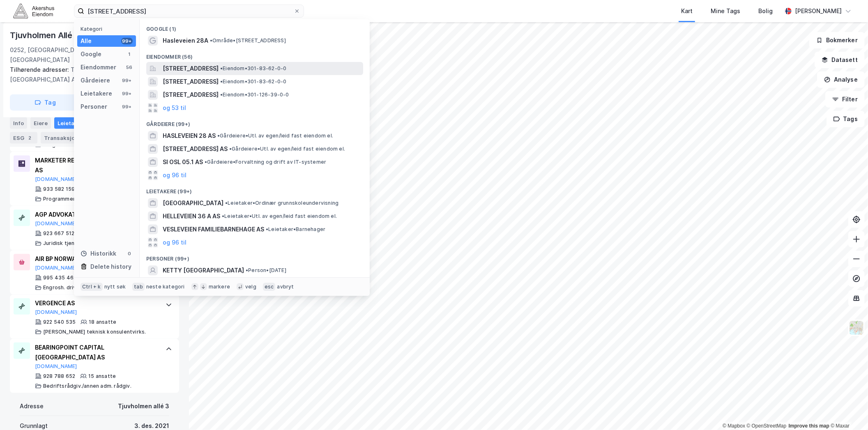  What do you see at coordinates (87, 386) in the screenshot?
I see `div: Bedriftsrådgiv./annen adm. rådgiv.` at bounding box center [87, 386].